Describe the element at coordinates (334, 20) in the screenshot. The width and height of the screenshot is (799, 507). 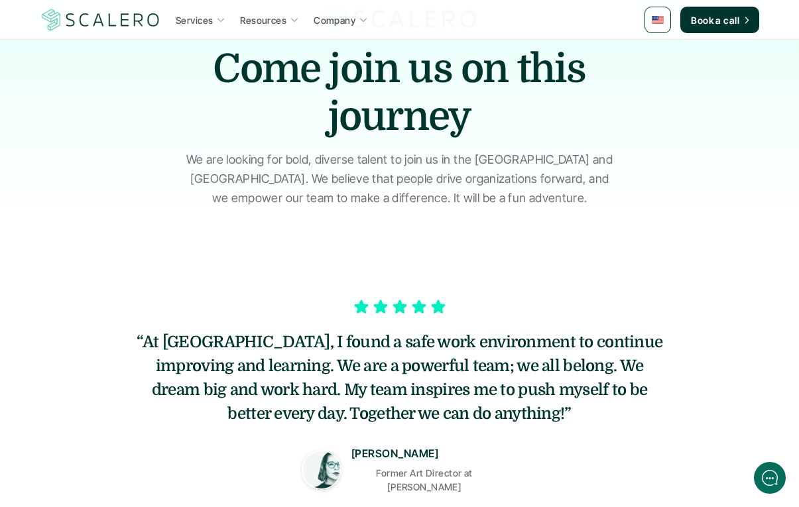
I see `p: Company` at that location.